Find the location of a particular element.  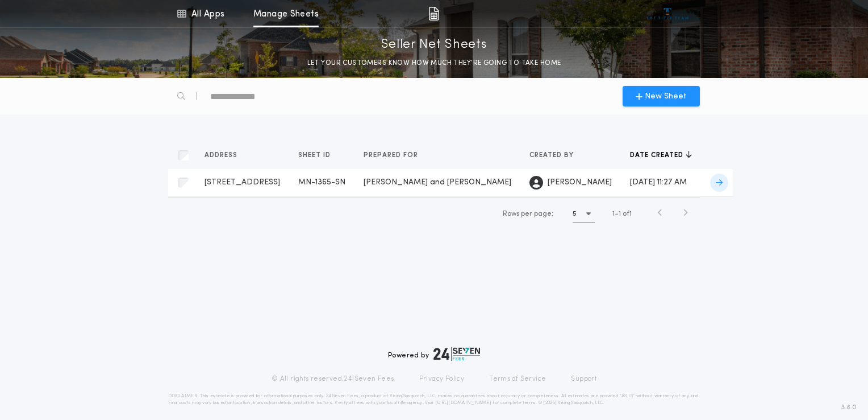

span: Address is located at coordinates (222, 156).